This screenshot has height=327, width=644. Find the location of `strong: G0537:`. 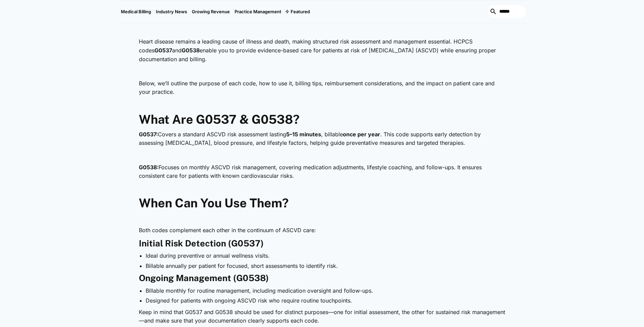

strong: G0537: is located at coordinates (148, 134).